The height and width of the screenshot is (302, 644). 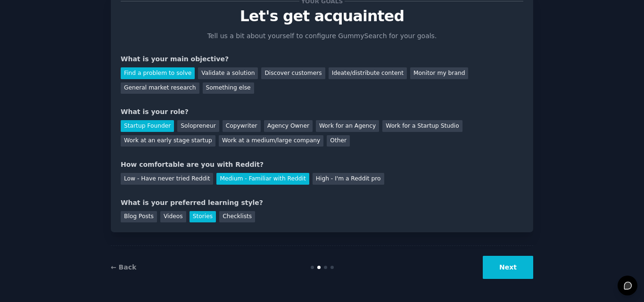 What do you see at coordinates (198, 126) in the screenshot?
I see `div: Solopreneur` at bounding box center [198, 126].